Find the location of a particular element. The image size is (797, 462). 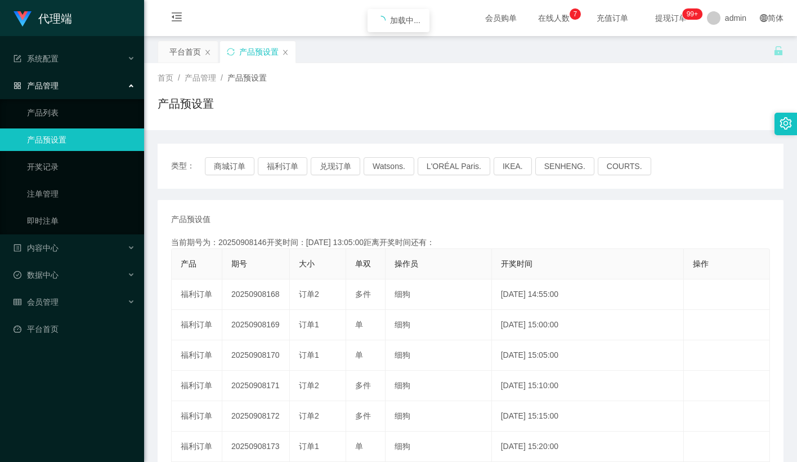

button: 兑现订单 is located at coordinates (336, 166).